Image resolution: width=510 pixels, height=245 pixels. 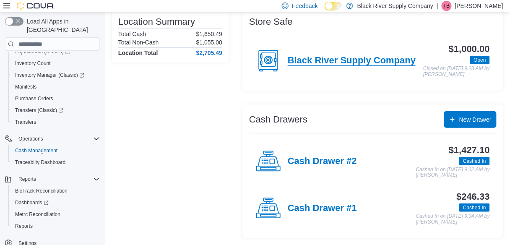 What do you see at coordinates (352, 61) in the screenshot?
I see `h4: Black River Supply Company` at bounding box center [352, 61].